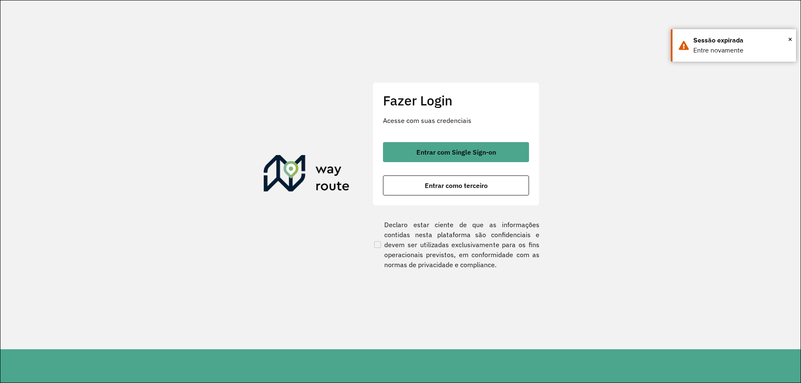  I want to click on div: Sessão expirada, so click(742, 40).